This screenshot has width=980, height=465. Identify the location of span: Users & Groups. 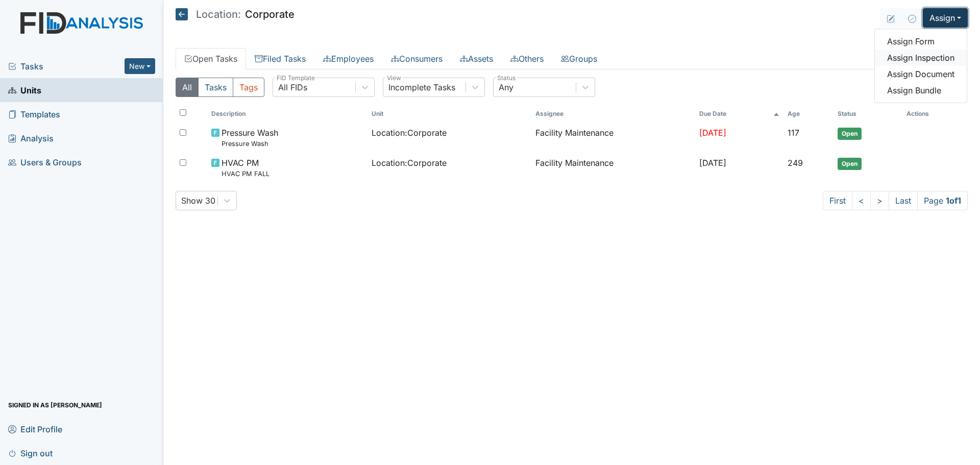
(45, 162).